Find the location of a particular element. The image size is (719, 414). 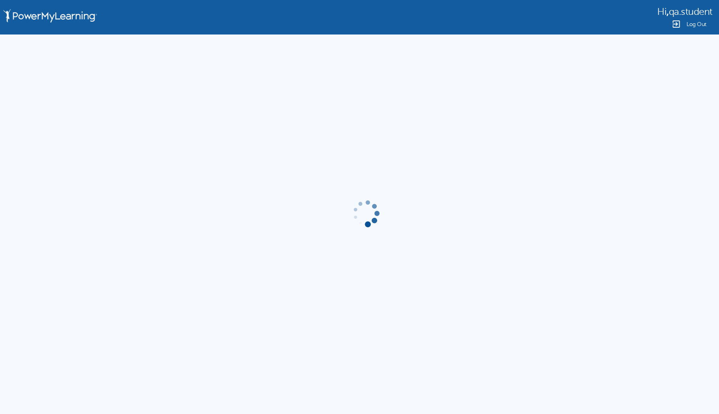

img: gif-load2.gif is located at coordinates (366, 213).